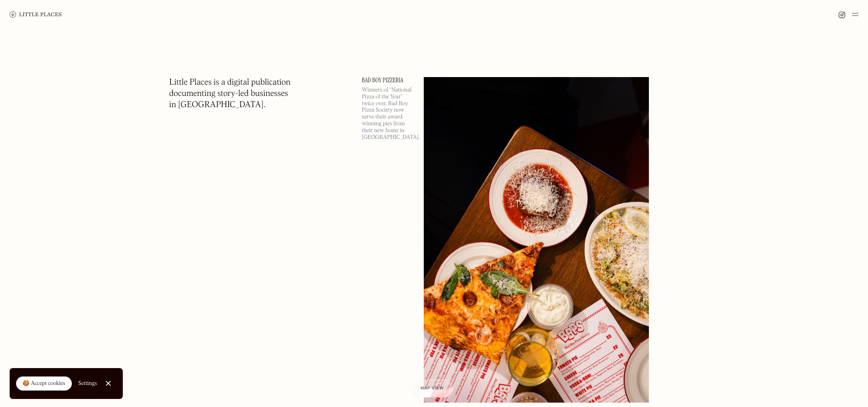  I want to click on a: Settings, so click(87, 384).